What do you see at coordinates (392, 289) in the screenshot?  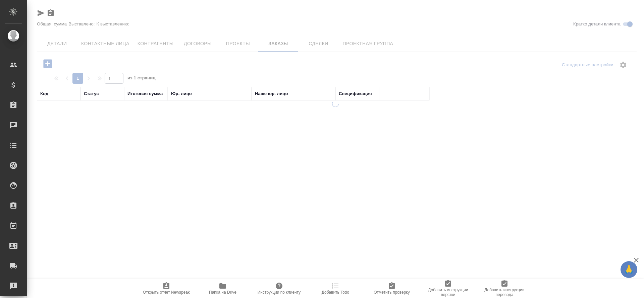 I see `button: Отметить проверку` at bounding box center [392, 289].